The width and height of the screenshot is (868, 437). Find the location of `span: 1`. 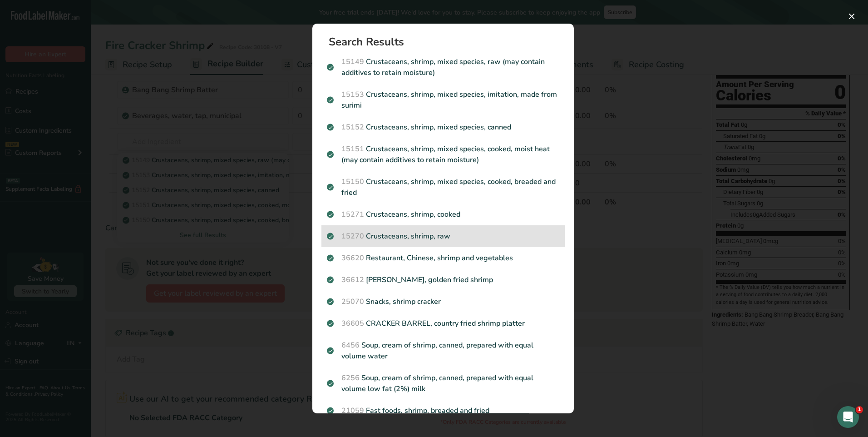

span: 1 is located at coordinates (860, 410).